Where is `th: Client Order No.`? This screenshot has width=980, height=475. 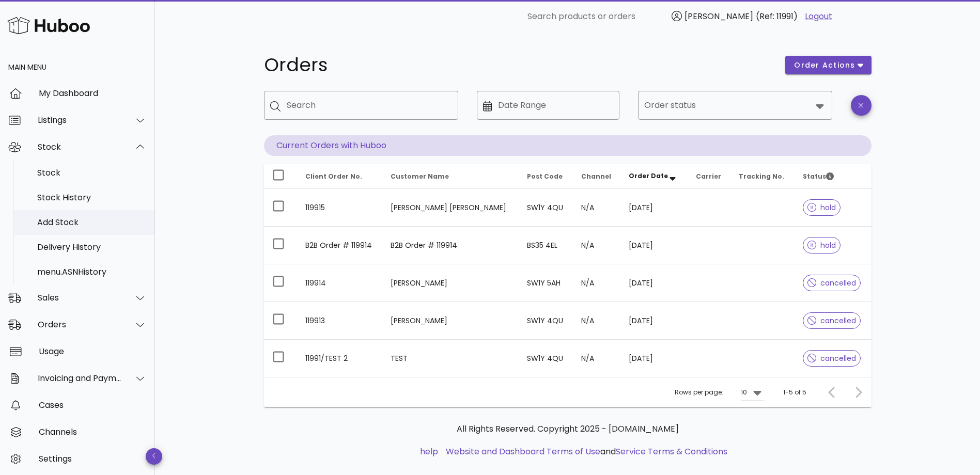
th: Client Order No. is located at coordinates (340, 177).